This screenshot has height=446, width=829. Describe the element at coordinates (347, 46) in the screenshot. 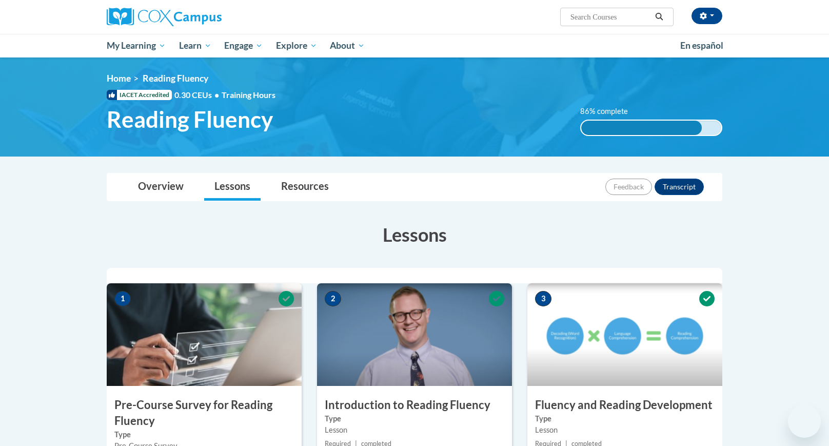

I see `span: About` at that location.